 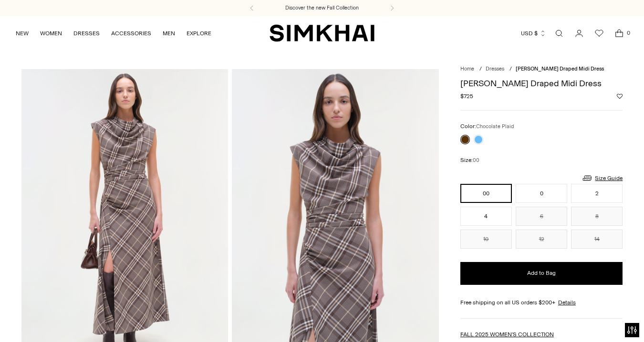 What do you see at coordinates (542, 273) in the screenshot?
I see `button: Add to Bag` at bounding box center [542, 273].